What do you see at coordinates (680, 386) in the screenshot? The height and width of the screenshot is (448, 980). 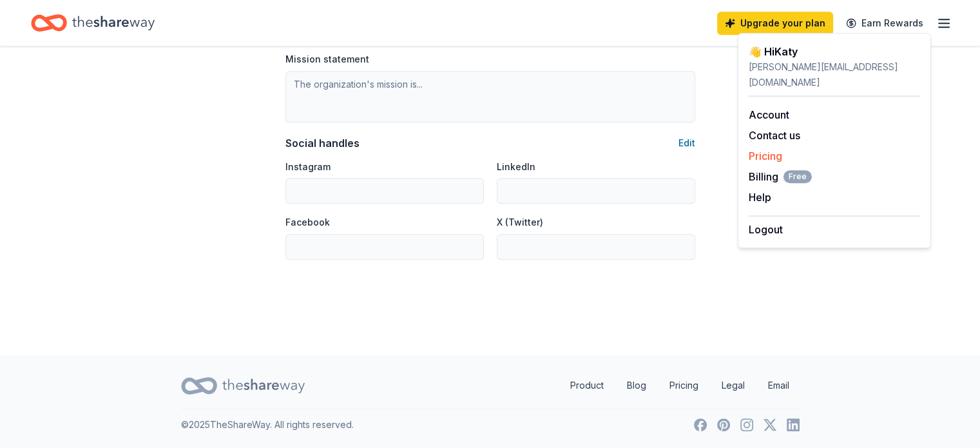 I see `nav: quick links` at bounding box center [680, 386].